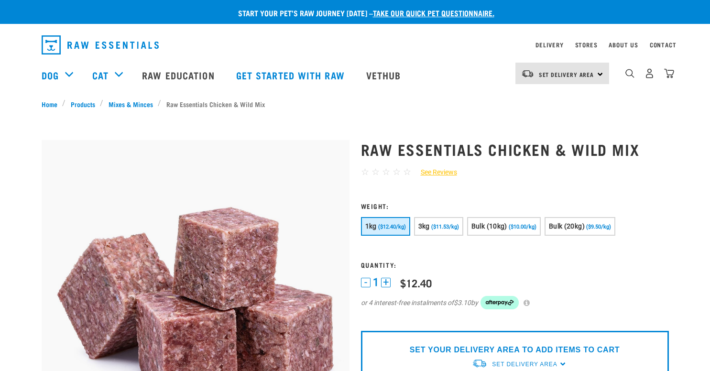 The image size is (710, 371). I want to click on span: Bulk (10kg), so click(489, 226).